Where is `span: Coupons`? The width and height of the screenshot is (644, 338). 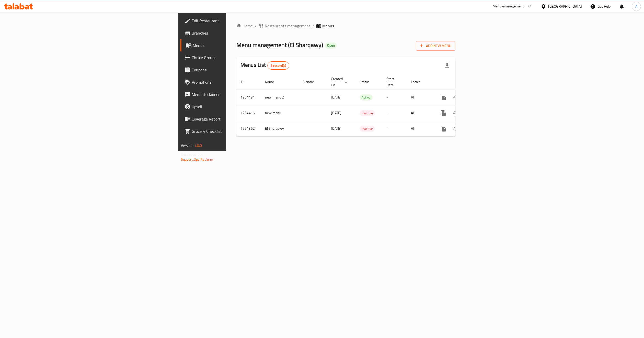 span: Coupons is located at coordinates (237, 70).